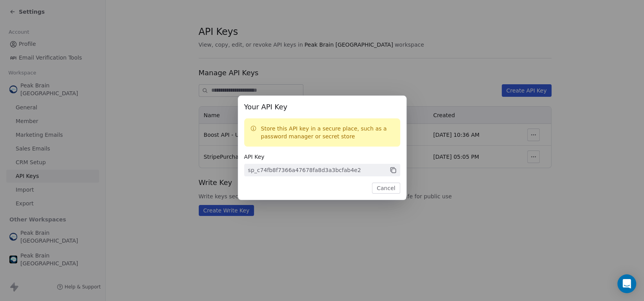  I want to click on p: Store this API key in a secure place, such as a password manager or secret store, so click(327, 133).